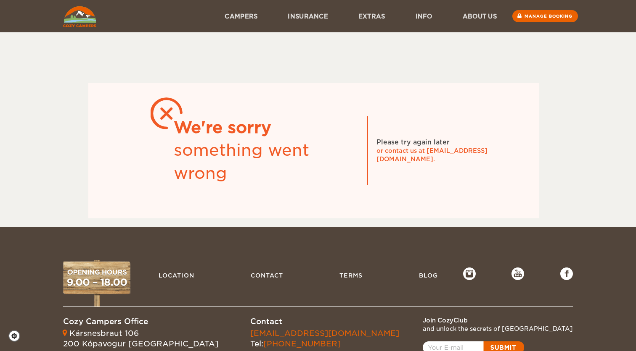 The height and width of the screenshot is (351, 636). Describe the element at coordinates (266, 162) in the screenshot. I see `div: something went wrong` at that location.